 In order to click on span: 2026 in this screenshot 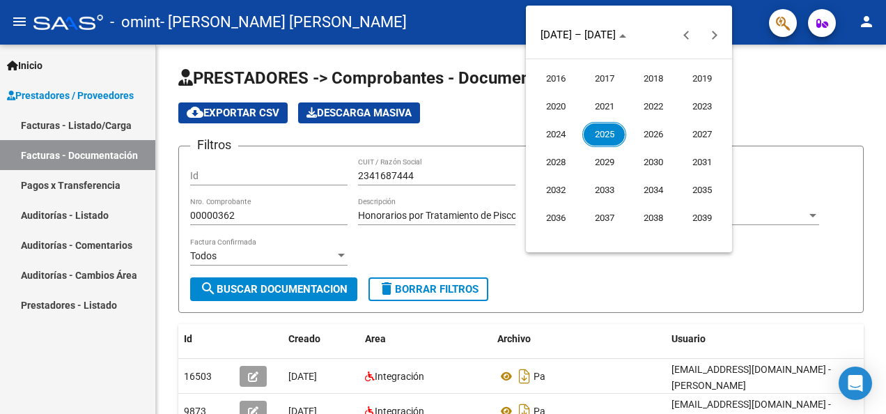, I will do `click(653, 134)`.